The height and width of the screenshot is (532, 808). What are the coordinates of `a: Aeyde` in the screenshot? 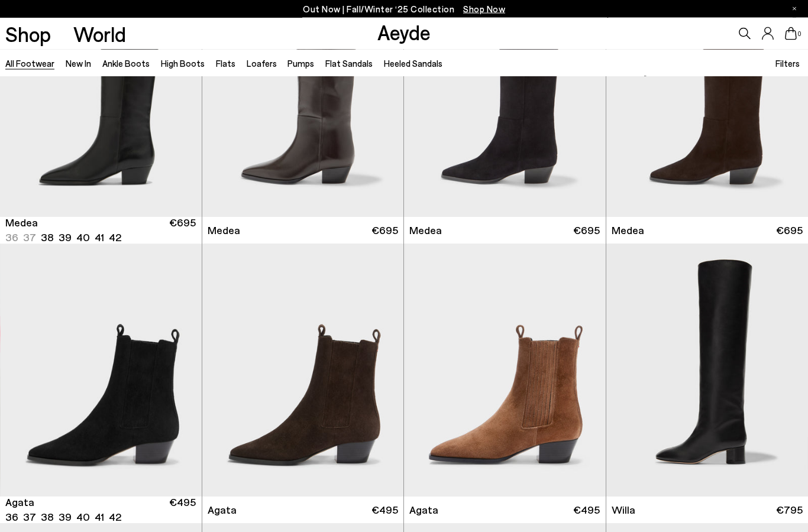 It's located at (404, 32).